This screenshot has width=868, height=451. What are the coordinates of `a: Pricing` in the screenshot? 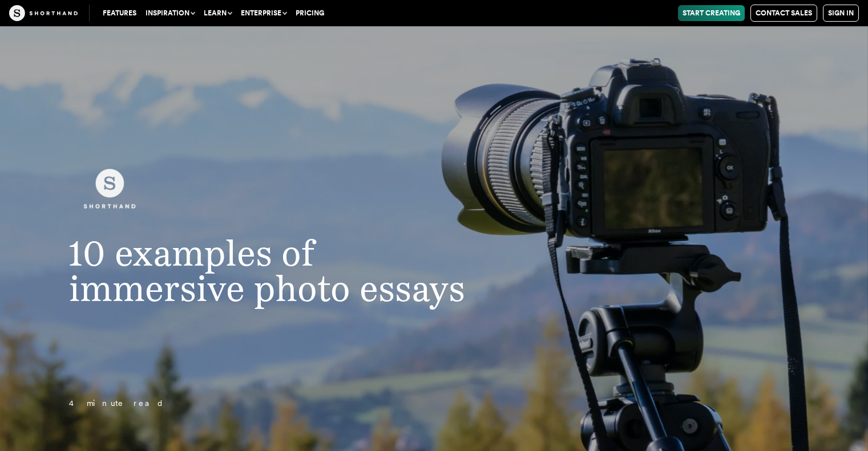 It's located at (310, 13).